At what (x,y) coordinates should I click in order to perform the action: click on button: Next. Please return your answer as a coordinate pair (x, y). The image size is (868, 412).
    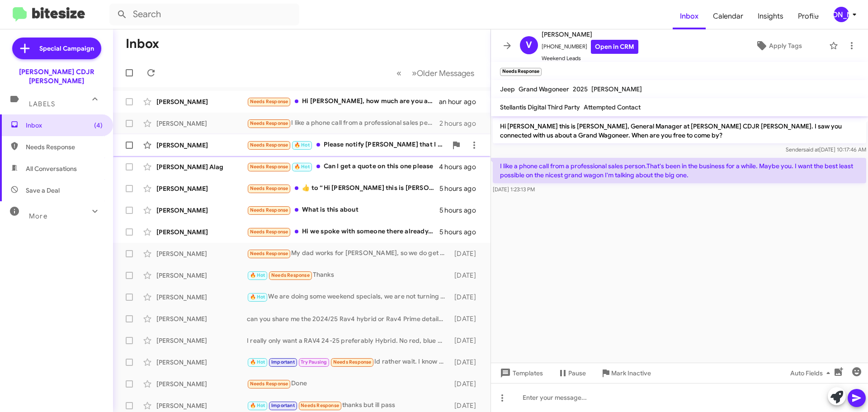
    Looking at the image, I should click on (443, 73).